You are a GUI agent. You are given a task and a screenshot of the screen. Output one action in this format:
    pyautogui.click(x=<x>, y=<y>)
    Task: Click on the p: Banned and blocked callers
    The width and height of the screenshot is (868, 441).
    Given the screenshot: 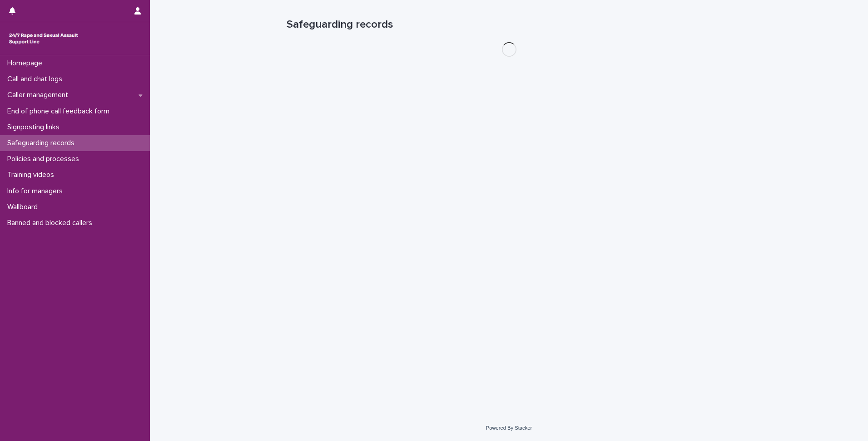 What is the action you would take?
    pyautogui.click(x=51, y=223)
    